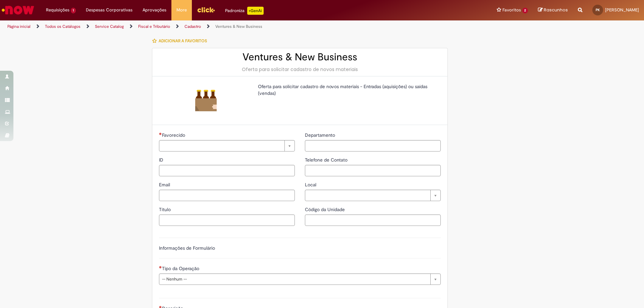 The height and width of the screenshot is (308, 644). I want to click on a: Limpar campo Favorecido, so click(227, 146).